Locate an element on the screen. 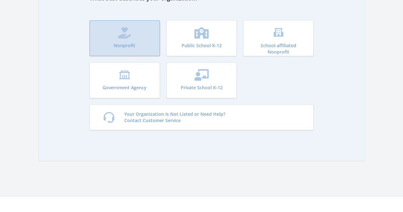 Image resolution: width=403 pixels, height=212 pixels. button: Nonprofit is located at coordinates (124, 38).